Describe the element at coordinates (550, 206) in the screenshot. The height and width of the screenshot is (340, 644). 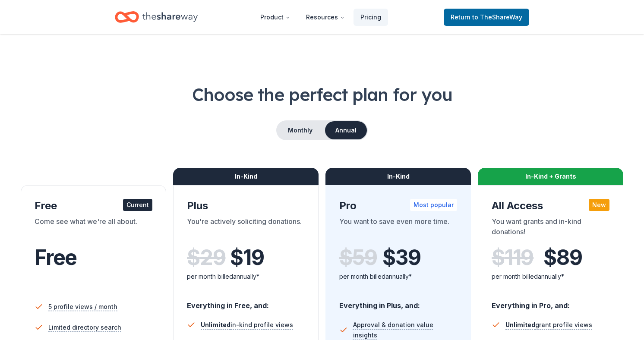
I see `div: All Access` at that location.